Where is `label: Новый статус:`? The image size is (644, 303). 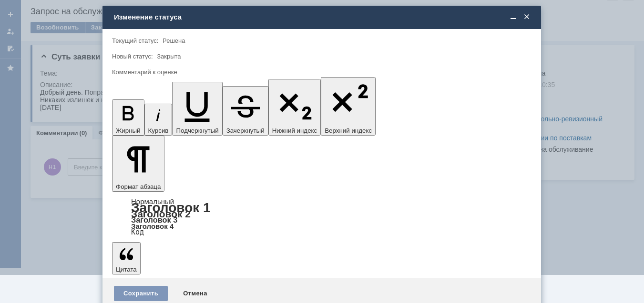
label: Новый статус: is located at coordinates (133, 56).